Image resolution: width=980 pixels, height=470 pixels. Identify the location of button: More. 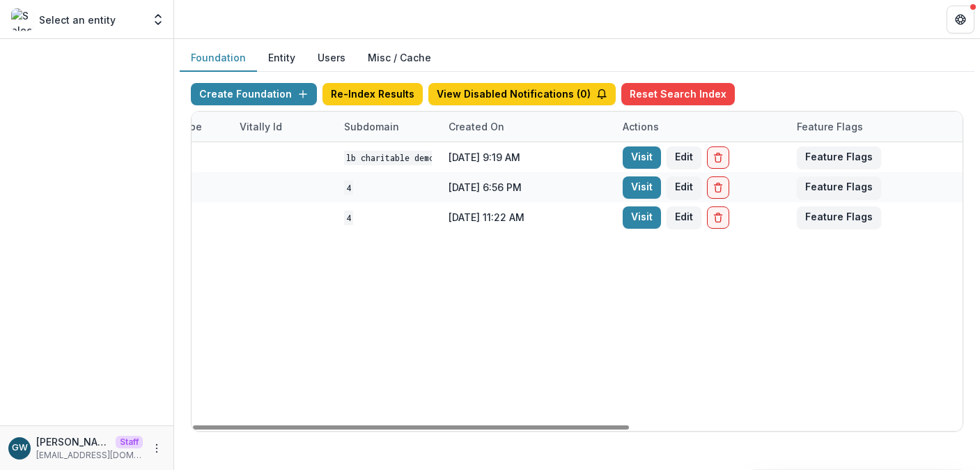
(157, 448).